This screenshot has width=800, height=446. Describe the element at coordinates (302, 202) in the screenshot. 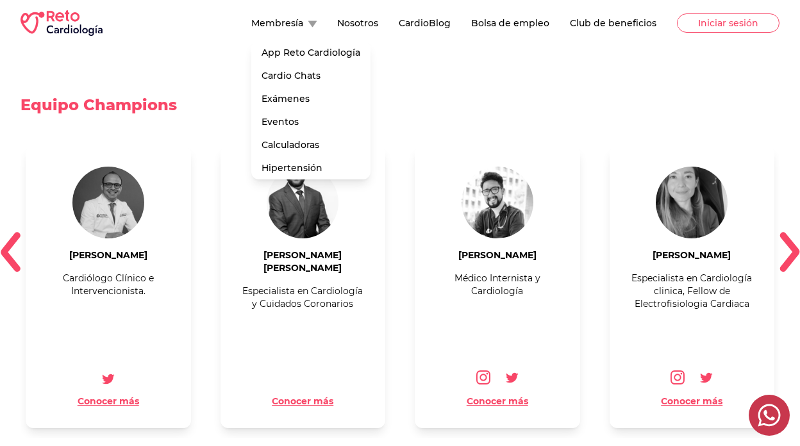

I see `img: us.champions.c7.name` at that location.